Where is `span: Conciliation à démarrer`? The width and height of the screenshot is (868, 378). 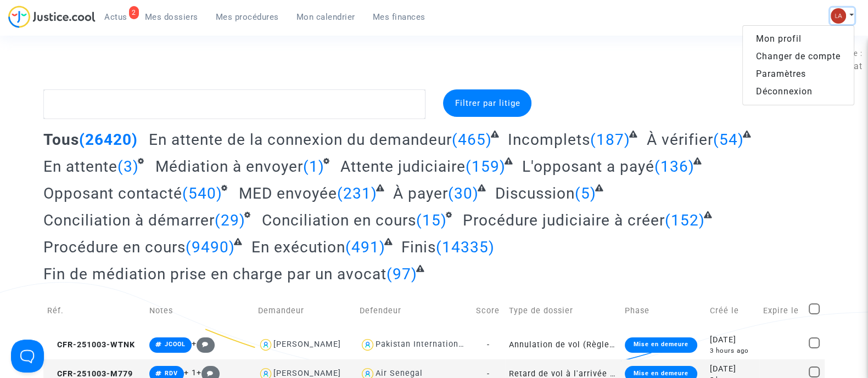
span: Conciliation à démarrer is located at coordinates (129, 220).